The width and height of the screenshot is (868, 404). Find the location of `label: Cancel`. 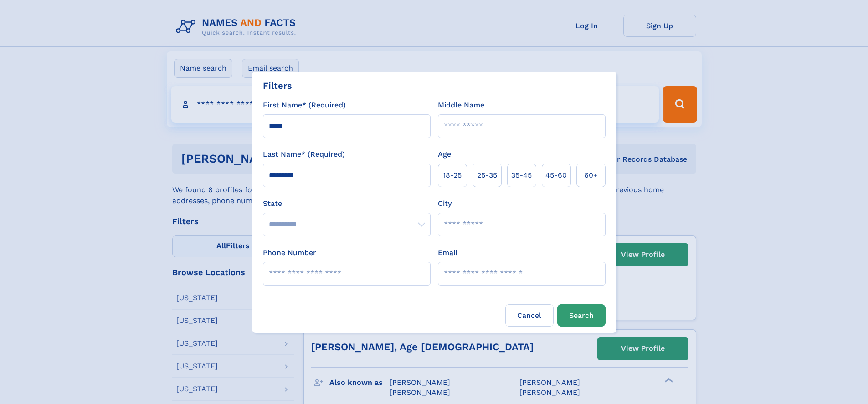

label: Cancel is located at coordinates (529, 315).